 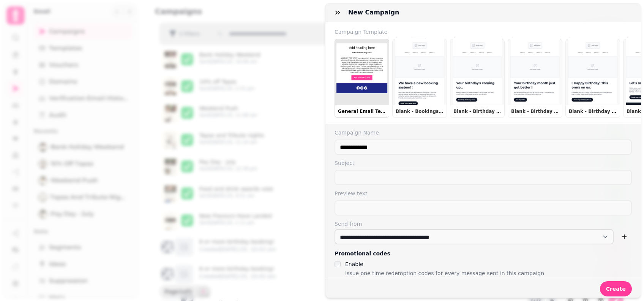 What do you see at coordinates (420, 78) in the screenshot?
I see `button: Blank - Bookings New system go-live announcement` at bounding box center [420, 78].